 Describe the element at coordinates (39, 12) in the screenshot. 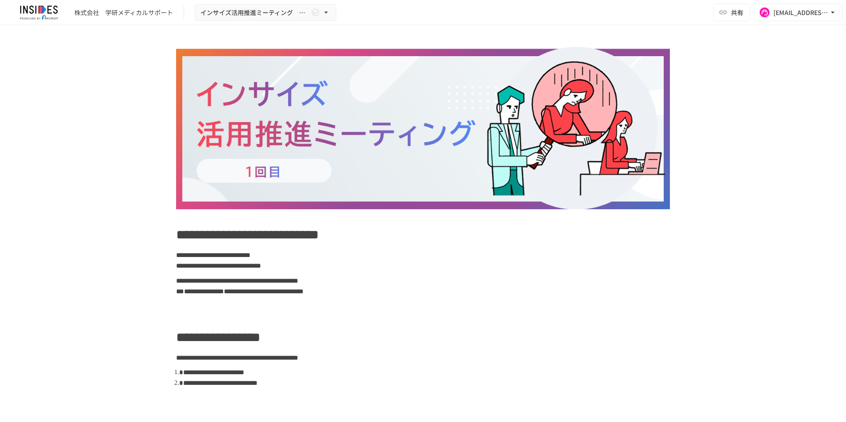

I see `img: JmGSPSkPjKwBq77AtHmwC7bJguQHJlCRQfAXtnx4WuV` at that location.